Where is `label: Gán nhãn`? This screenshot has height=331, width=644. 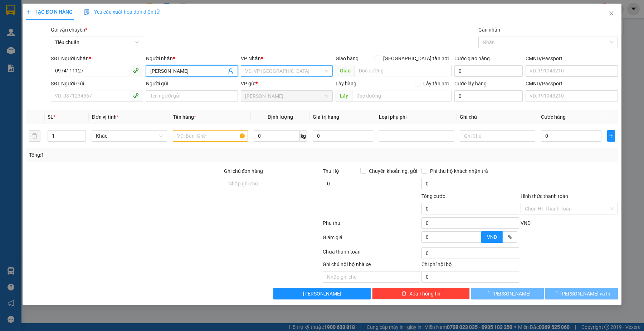 label: Gán nhãn is located at coordinates (490, 30).